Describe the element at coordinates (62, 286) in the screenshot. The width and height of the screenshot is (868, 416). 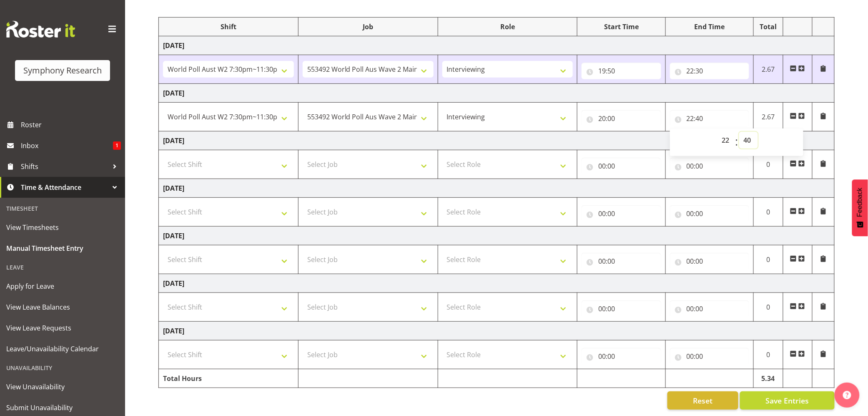
I see `span: Apply for Leave` at that location.